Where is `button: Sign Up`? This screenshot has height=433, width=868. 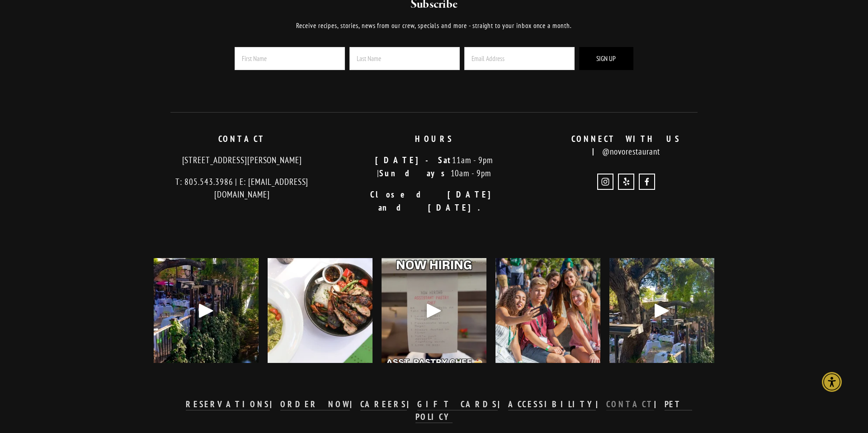 button: Sign Up is located at coordinates (606, 58).